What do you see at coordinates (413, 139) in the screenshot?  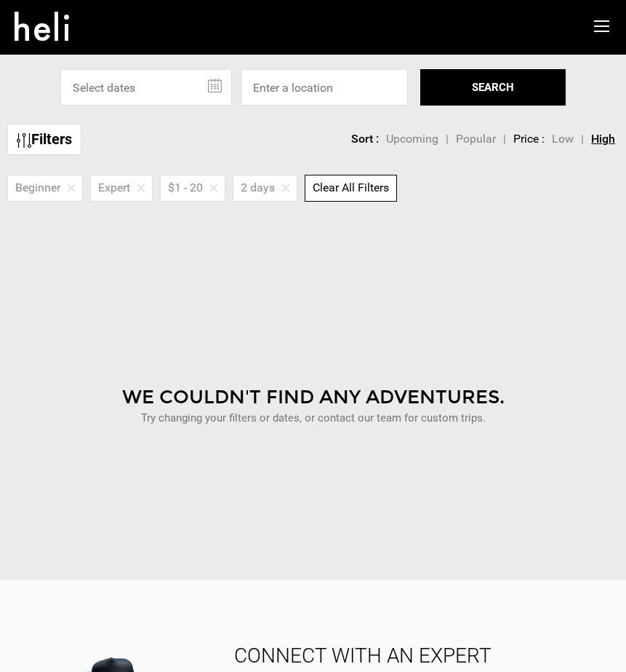 I see `span: Upcoming` at bounding box center [413, 139].